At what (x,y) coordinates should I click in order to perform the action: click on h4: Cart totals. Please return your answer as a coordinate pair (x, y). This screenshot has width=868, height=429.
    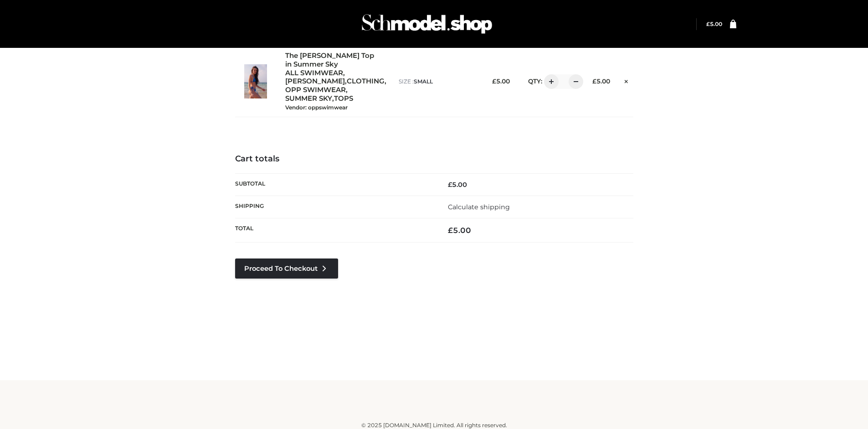
    Looking at the image, I should click on (434, 159).